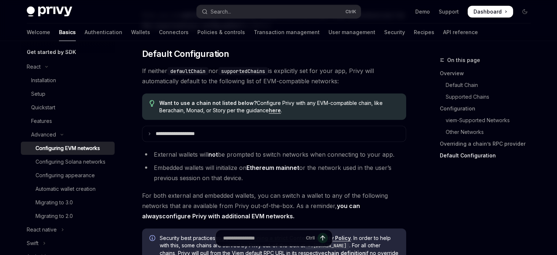 The image size is (557, 255). What do you see at coordinates (68, 148) in the screenshot?
I see `div: Configuring EVM networks` at bounding box center [68, 148].